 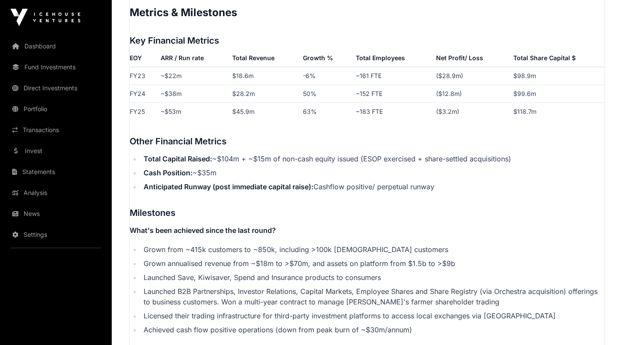 What do you see at coordinates (228, 187) in the screenshot?
I see `strong: Anticipated Runway (post immediate capital raise):` at bounding box center [228, 187].